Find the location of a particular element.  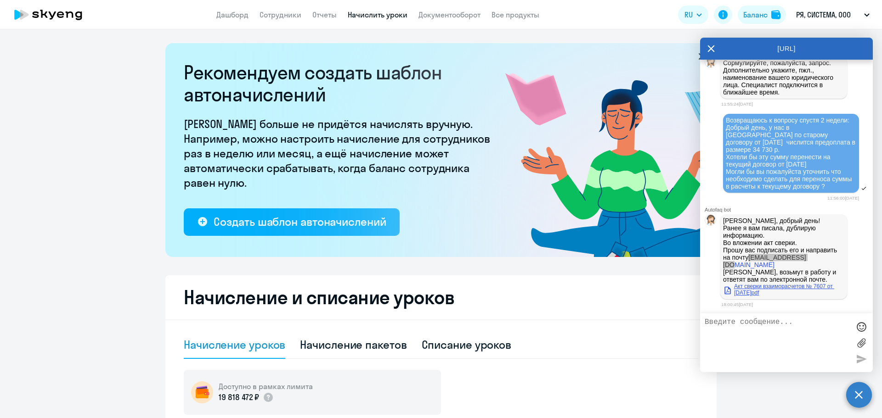

span: Сормулируйте, пожалуйста, запрос. Дополнительно укажите, пжл., наименование вашего юридического л... is located at coordinates (779, 78).